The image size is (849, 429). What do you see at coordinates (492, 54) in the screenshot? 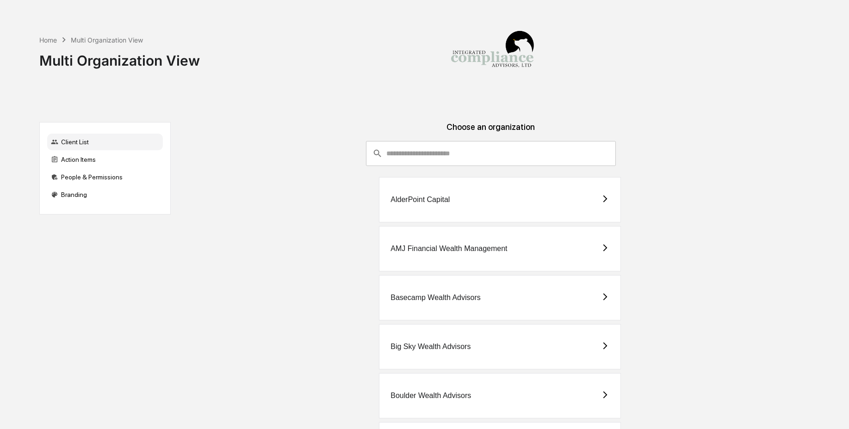
I see `img: Integrated Compliance Advisors` at bounding box center [492, 54].